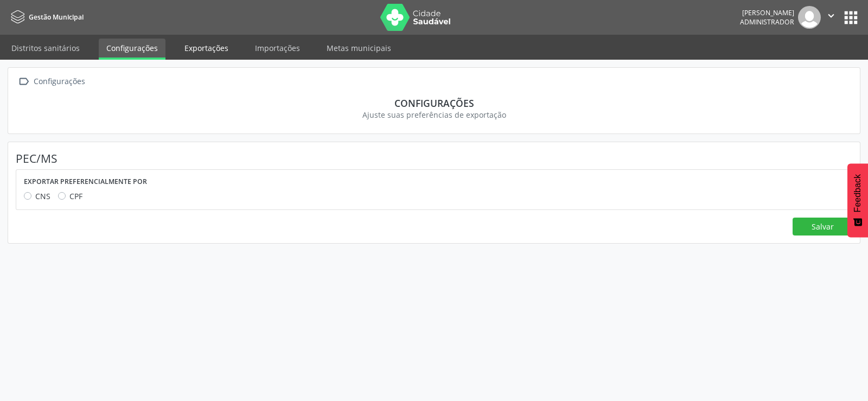  What do you see at coordinates (358, 48) in the screenshot?
I see `a: Metas municipais` at bounding box center [358, 48].